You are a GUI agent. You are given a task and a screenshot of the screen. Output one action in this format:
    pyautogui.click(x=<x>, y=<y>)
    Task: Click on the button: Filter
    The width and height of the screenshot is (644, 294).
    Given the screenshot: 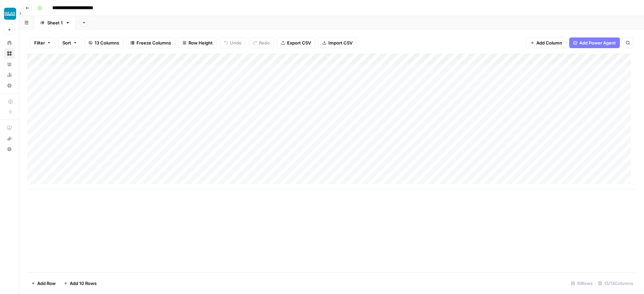 What is the action you would take?
    pyautogui.click(x=42, y=43)
    